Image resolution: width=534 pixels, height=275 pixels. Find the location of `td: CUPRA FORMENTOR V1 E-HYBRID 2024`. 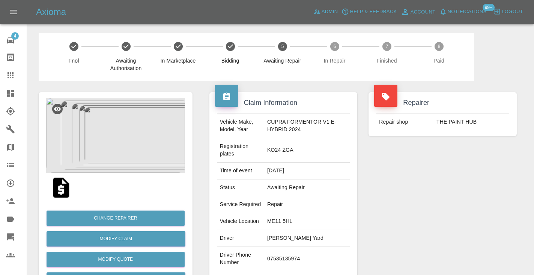

td: CUPRA FORMENTOR V1 E-HYBRID 2024 is located at coordinates (307, 126).